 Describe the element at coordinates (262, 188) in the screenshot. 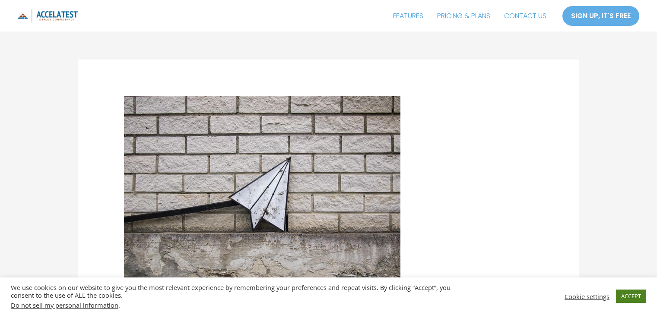

I see `img: Email Validation Test Cases` at that location.